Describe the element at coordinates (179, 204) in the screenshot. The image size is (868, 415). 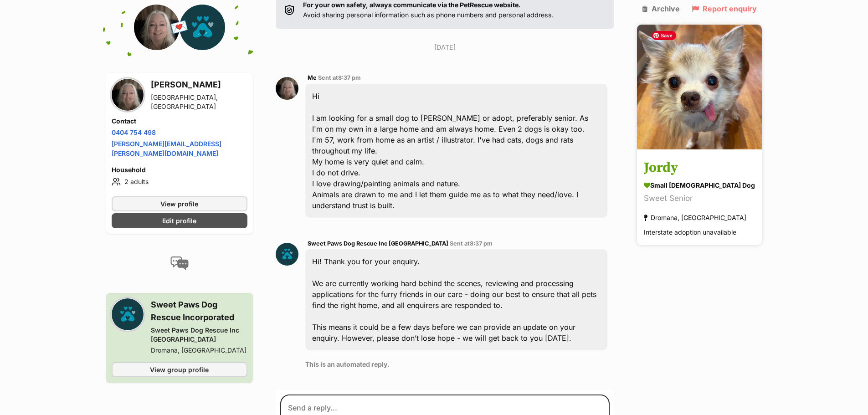
I see `span: View profile` at that location.